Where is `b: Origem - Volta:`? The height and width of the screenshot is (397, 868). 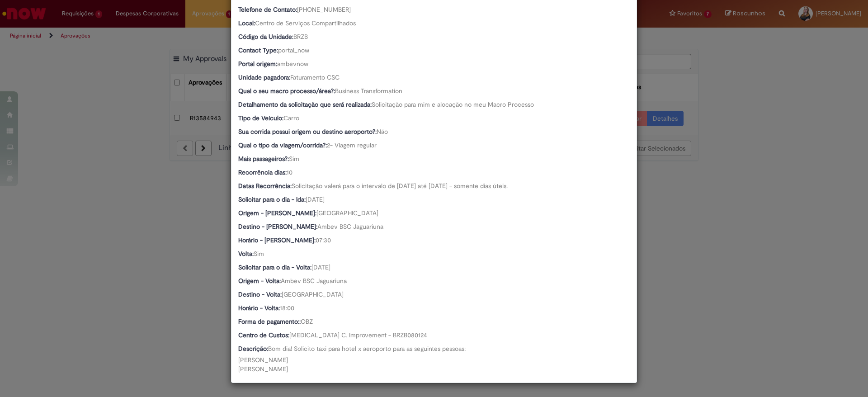
b: Origem - Volta: is located at coordinates (260, 280).